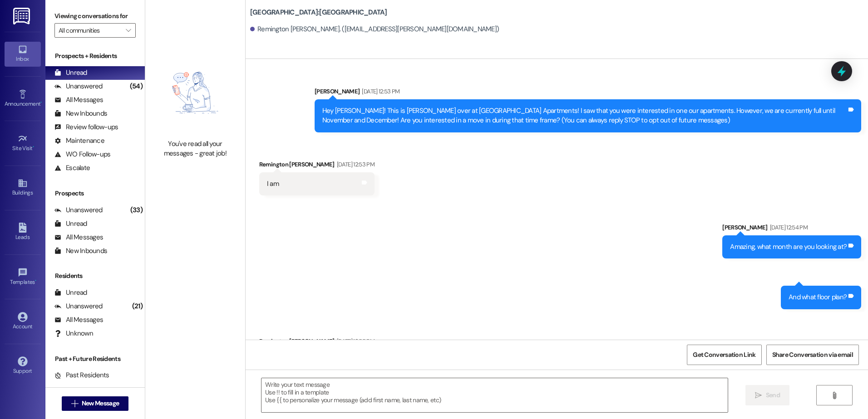  I want to click on div: Past Residents, so click(82, 375).